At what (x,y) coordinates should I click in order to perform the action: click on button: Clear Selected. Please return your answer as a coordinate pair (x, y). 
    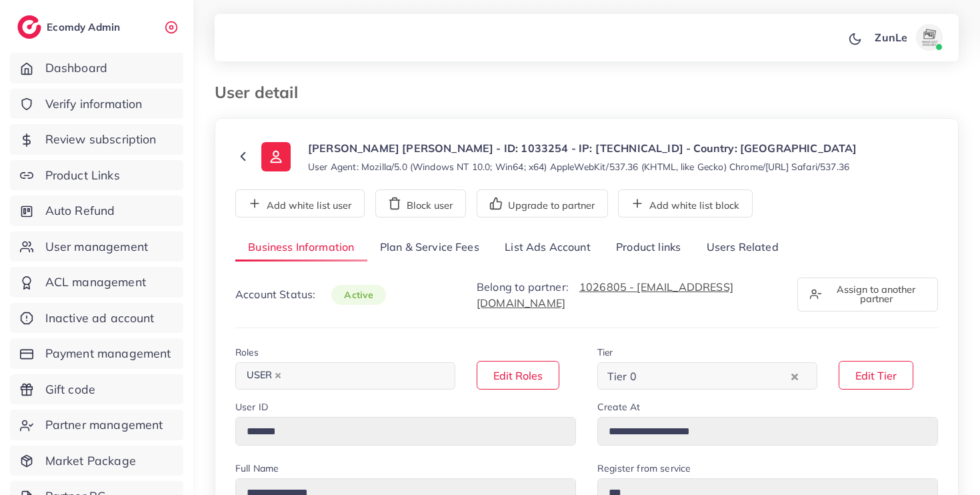
    Looking at the image, I should click on (794, 375).